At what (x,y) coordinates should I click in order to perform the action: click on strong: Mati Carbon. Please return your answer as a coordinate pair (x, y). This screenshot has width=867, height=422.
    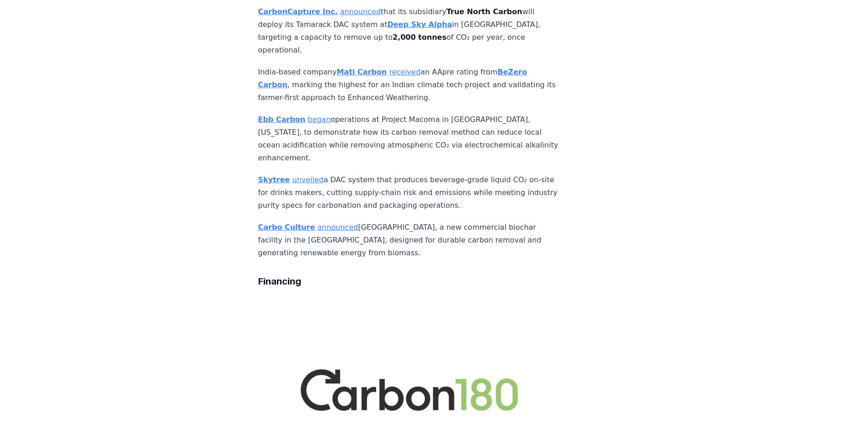
    Looking at the image, I should click on (362, 72).